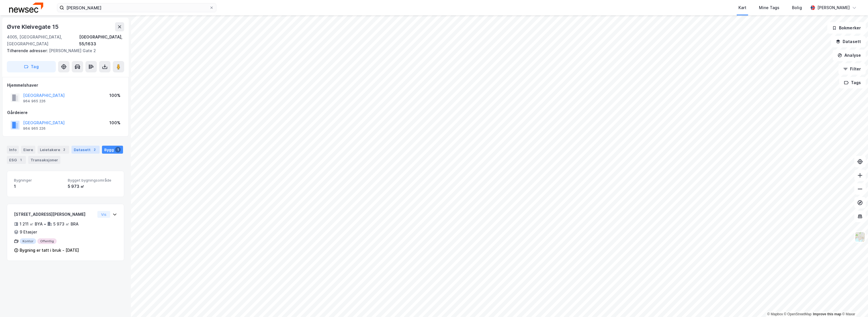 The width and height of the screenshot is (868, 317). Describe the element at coordinates (137, 7) in the screenshot. I see `input: Søk på adresse, matrikkel, gårdeiere, leietakere eller personer` at that location.